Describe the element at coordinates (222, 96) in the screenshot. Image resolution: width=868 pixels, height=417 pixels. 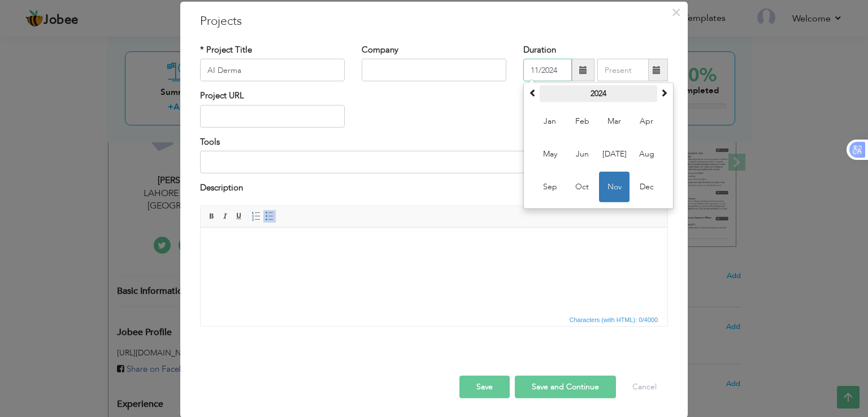
I see `label: Project URL` at that location.